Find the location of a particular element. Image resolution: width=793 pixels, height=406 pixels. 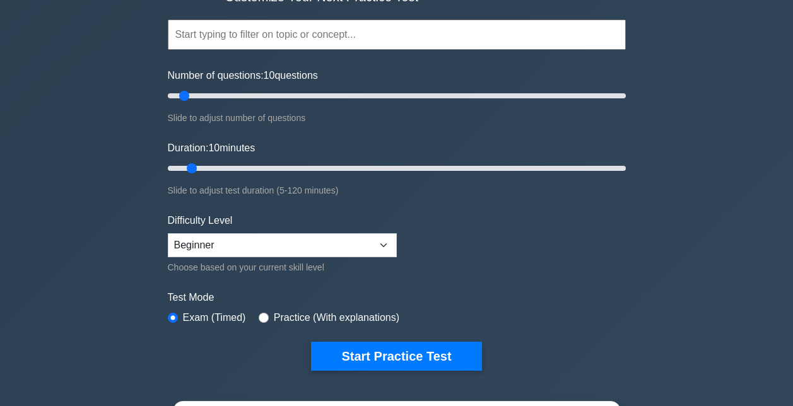

label: Test Mode is located at coordinates (397, 298).